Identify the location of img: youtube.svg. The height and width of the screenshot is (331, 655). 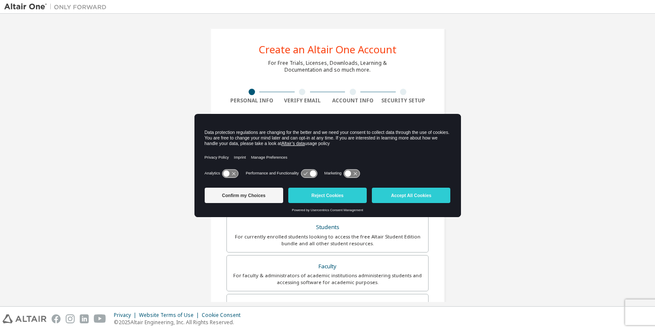
(100, 319).